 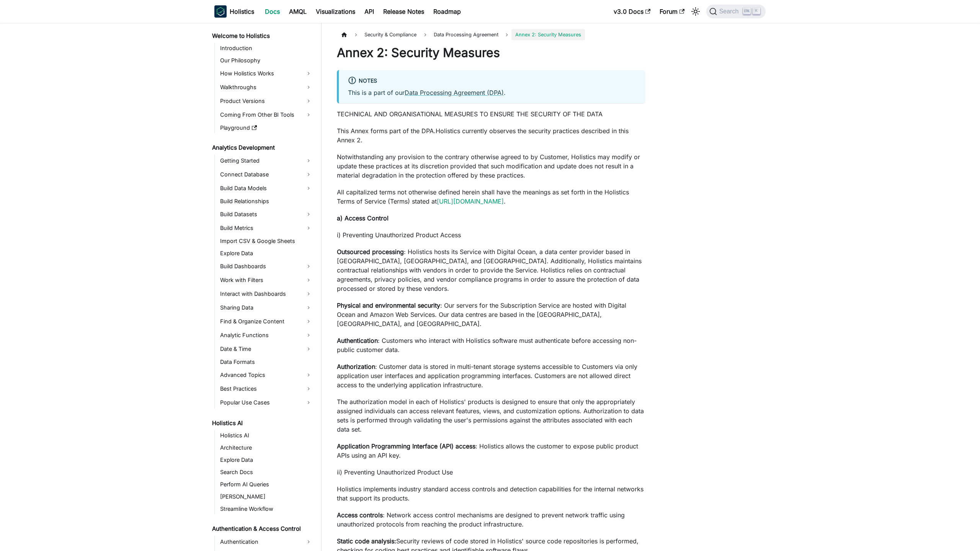 I want to click on a: How Holistics Works, so click(x=266, y=73).